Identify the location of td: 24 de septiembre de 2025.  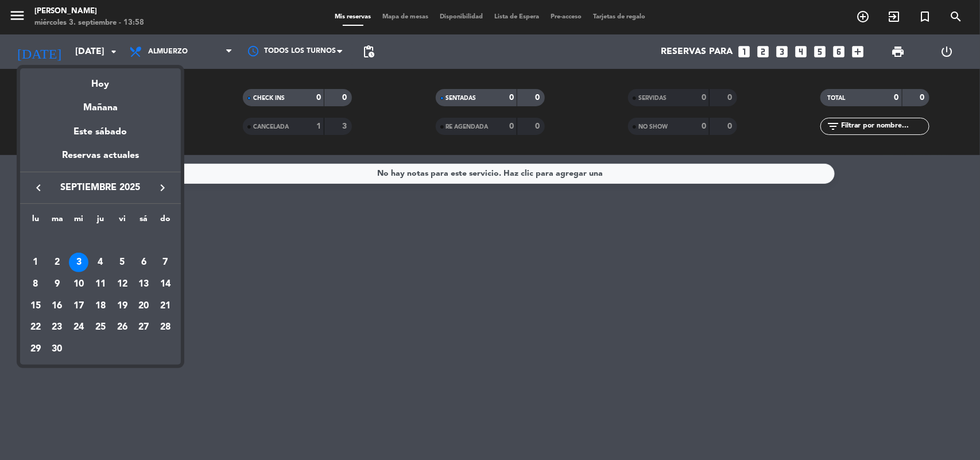
(79, 328).